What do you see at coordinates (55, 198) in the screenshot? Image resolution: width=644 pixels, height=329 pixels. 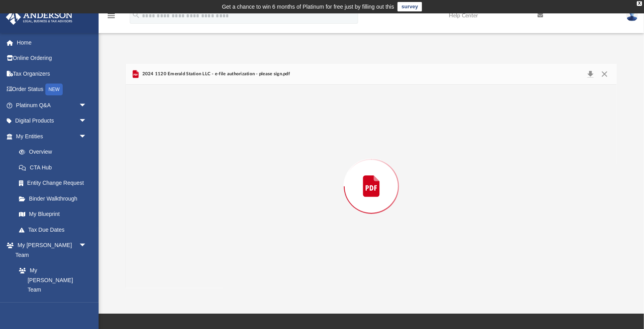 I see `a: Binder Walkthrough` at bounding box center [55, 198].